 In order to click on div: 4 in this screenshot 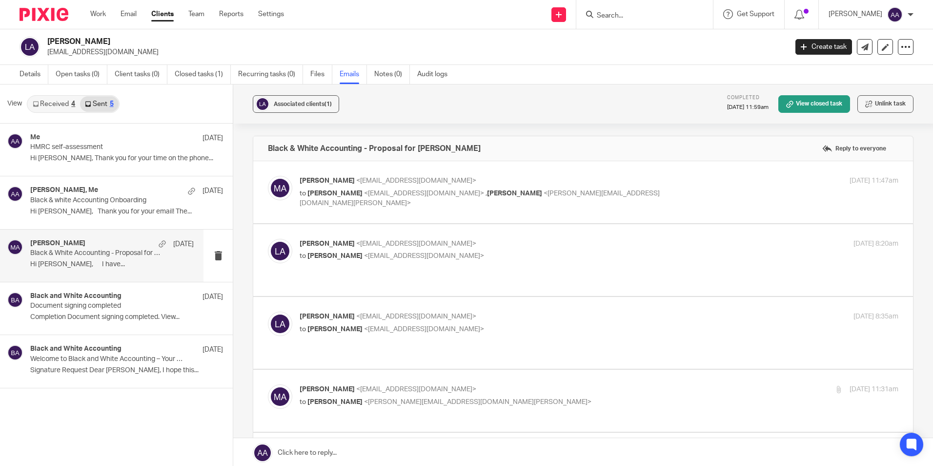, I will do `click(73, 104)`.